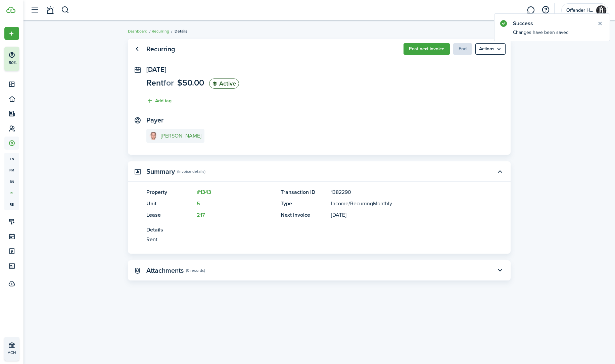  Describe the element at coordinates (427, 49) in the screenshot. I see `button: Post next invoice` at that location.